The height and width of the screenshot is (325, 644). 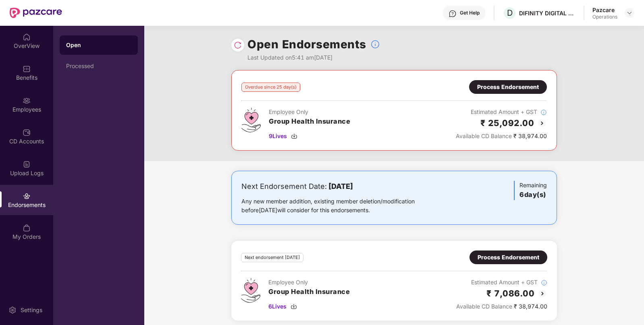 What do you see at coordinates (306, 45) in the screenshot?
I see `h1: Open Endorsements` at bounding box center [306, 45].